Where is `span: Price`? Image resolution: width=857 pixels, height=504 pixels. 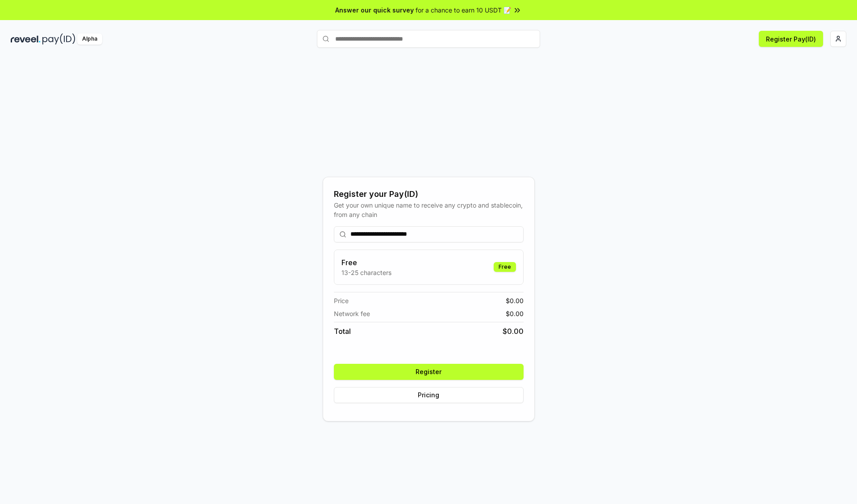
span: Price is located at coordinates (341, 301).